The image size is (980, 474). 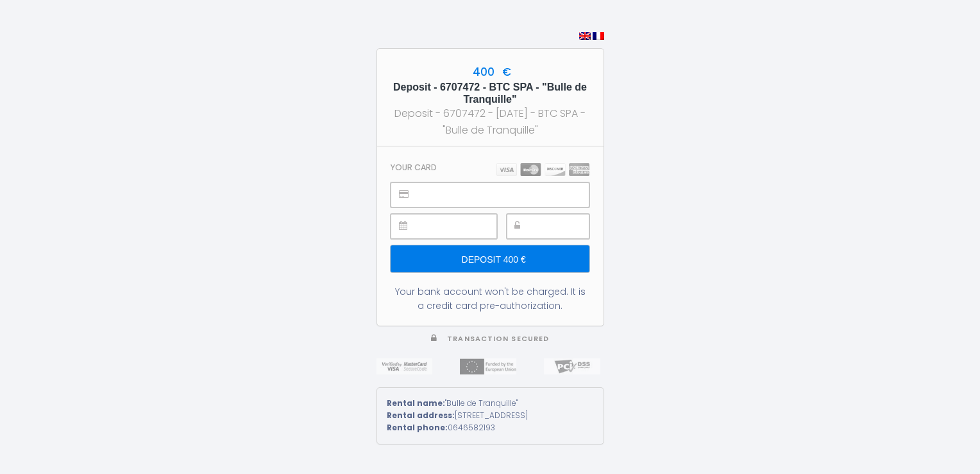 What do you see at coordinates (599, 36) in the screenshot?
I see `img: fr.png` at bounding box center [599, 36].